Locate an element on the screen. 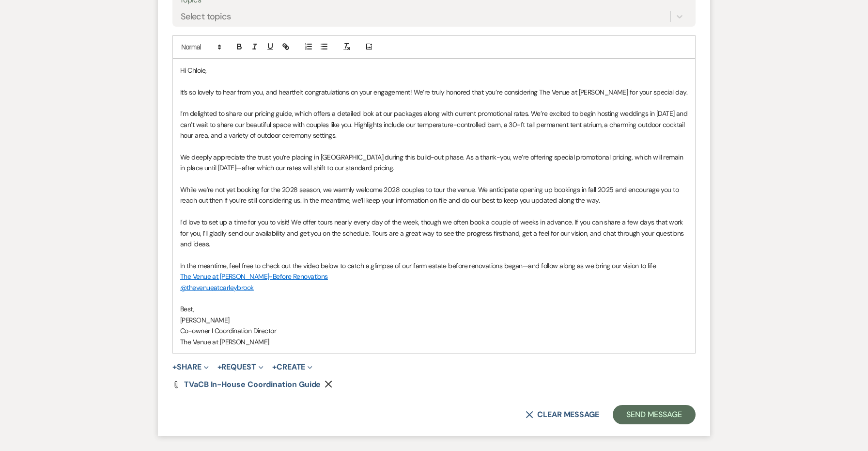  p: While we’re not yet booking for the 2028 season, we warmly welcome 2028 couples to tour the venue... is located at coordinates (434, 195).